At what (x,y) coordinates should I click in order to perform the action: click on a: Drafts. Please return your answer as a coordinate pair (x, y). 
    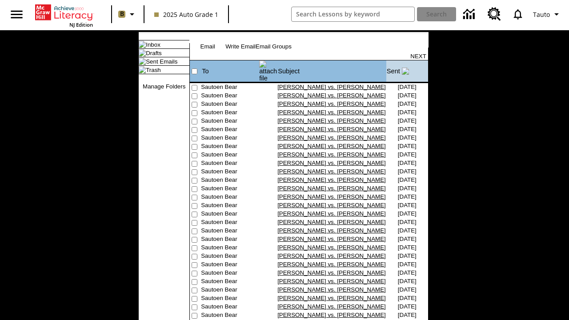
    Looking at the image, I should click on (154, 53).